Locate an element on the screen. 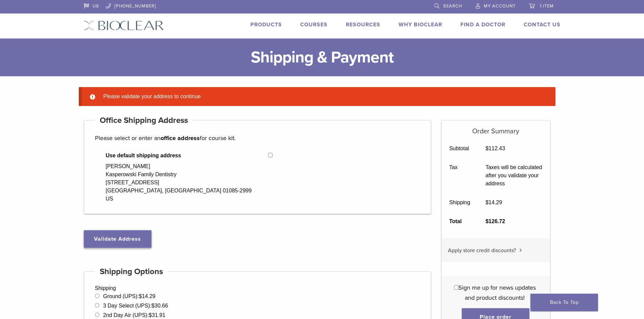  p: Please select or enter an for course kit. is located at coordinates (258, 138).